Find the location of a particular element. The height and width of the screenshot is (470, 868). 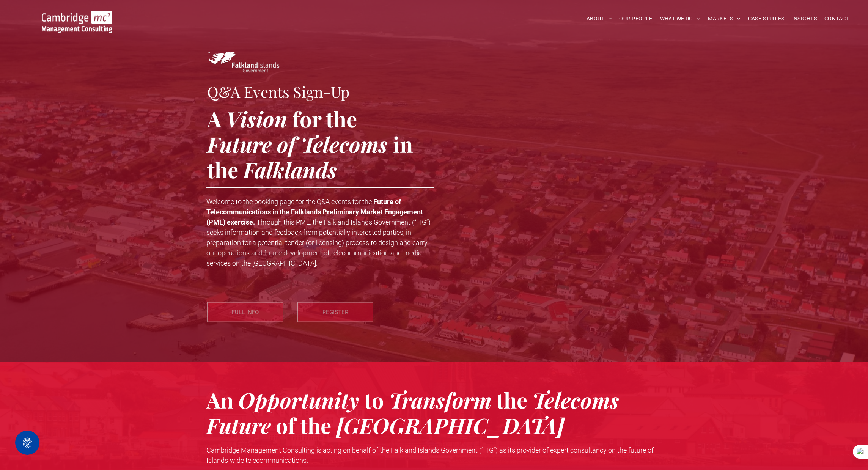

span: Future of Telecoms is located at coordinates (298, 144).